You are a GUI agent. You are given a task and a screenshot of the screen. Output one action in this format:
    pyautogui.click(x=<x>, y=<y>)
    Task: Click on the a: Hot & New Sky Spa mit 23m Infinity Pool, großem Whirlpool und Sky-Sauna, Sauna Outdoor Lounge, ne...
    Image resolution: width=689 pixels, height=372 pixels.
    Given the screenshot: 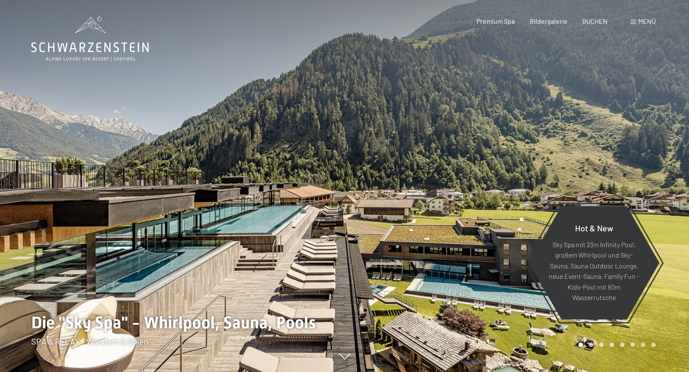 What is the action you would take?
    pyautogui.click(x=594, y=263)
    